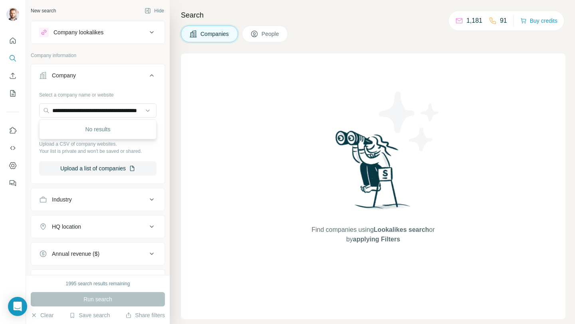  I want to click on button: Feedback, so click(13, 183).